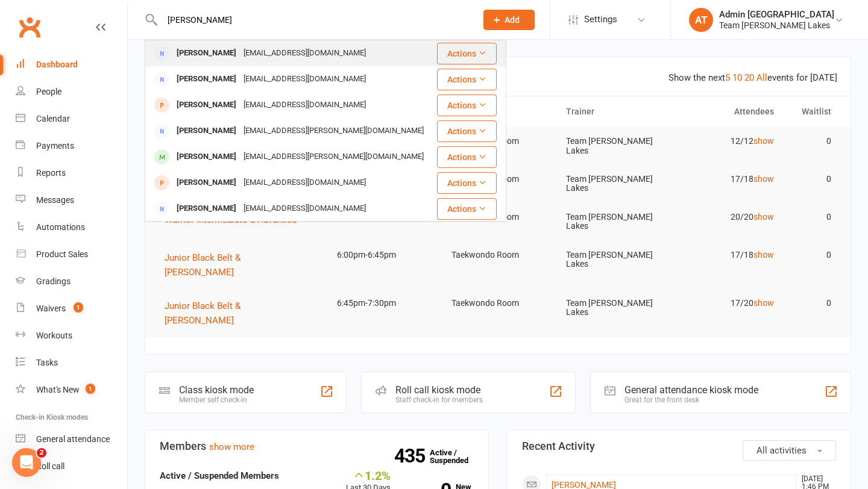 The width and height of the screenshot is (868, 489). What do you see at coordinates (727, 217) in the screenshot?
I see `td: 20/20` at bounding box center [727, 217].